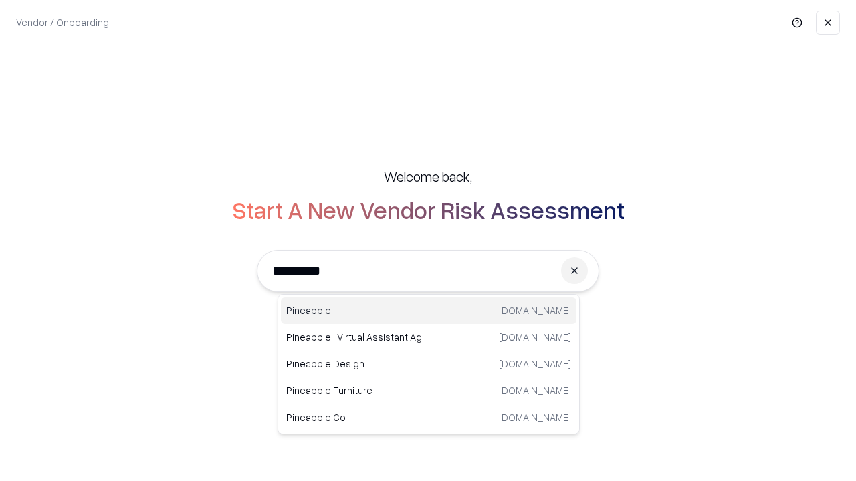 The width and height of the screenshot is (856, 481). What do you see at coordinates (357, 310) in the screenshot?
I see `p: Pineapple` at bounding box center [357, 310].